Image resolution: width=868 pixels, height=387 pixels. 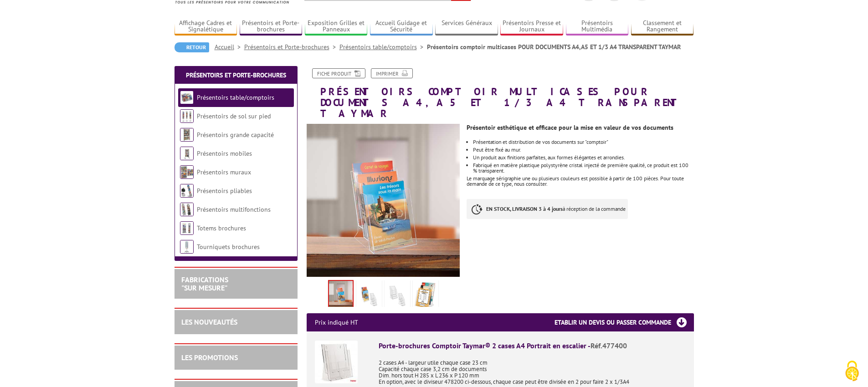 I want to click on a: Exposition Grilles et Panneaux, so click(x=337, y=26).